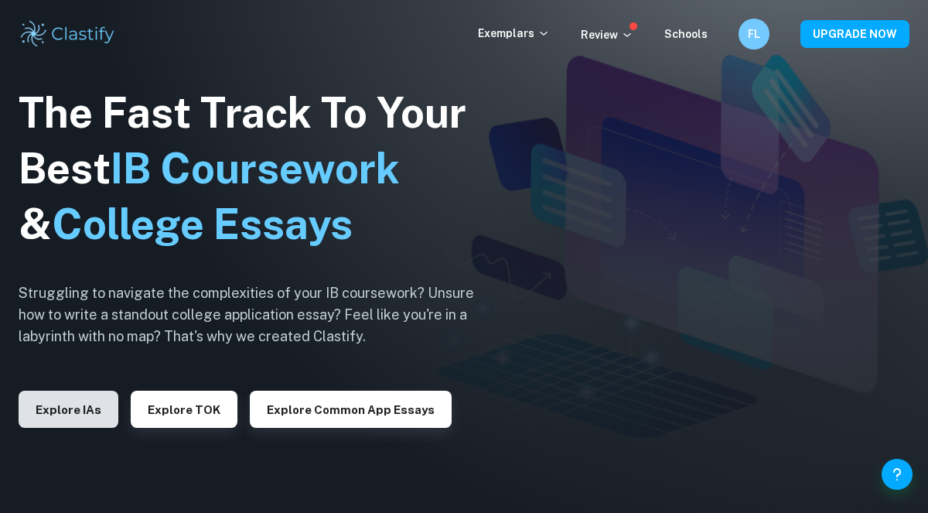  Describe the element at coordinates (68, 408) in the screenshot. I see `a: Explore IAs` at that location.